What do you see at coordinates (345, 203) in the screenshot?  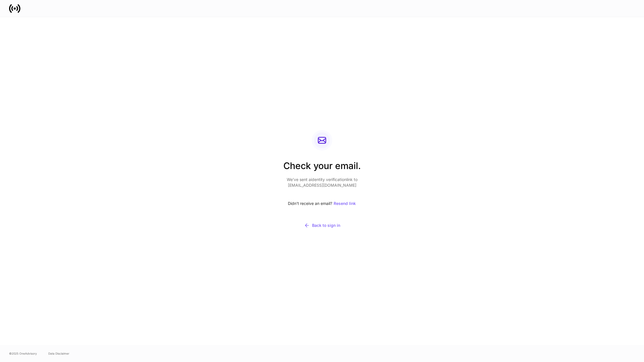 I see `button: Resend link` at bounding box center [345, 203].